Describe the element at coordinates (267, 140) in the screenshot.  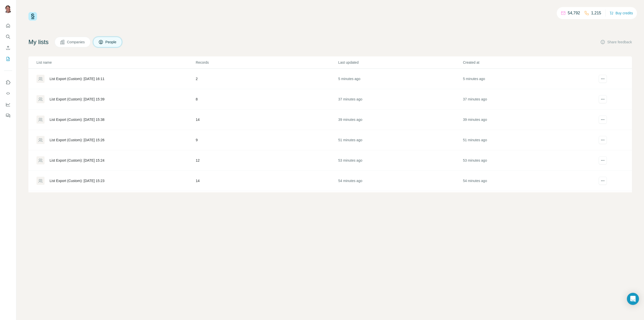
I see `td: 9` at that location.